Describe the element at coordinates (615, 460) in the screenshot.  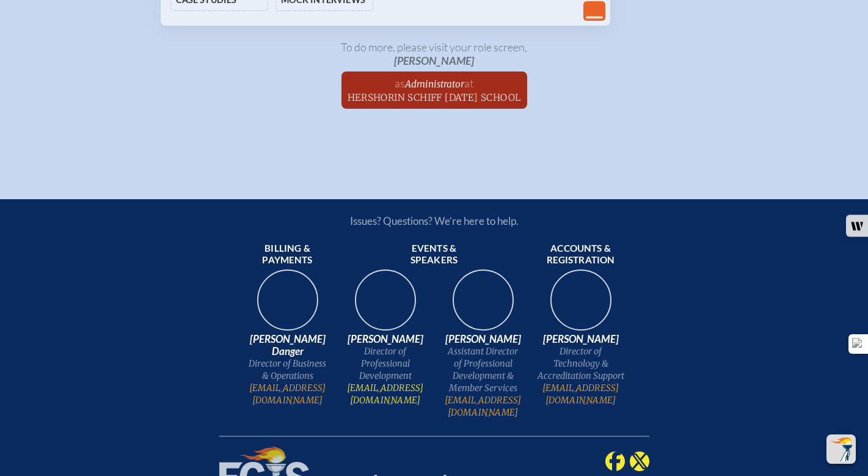
I see `a: FCIS @ Facebook (FloridaCouncilofIndependentSchools)` at that location.